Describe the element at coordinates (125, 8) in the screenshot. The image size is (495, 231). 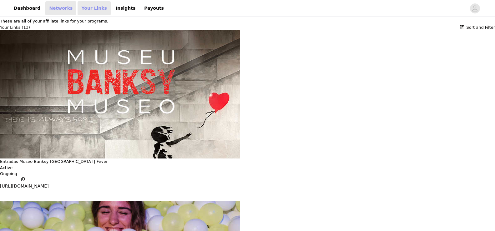
I see `a: Insights` at that location.